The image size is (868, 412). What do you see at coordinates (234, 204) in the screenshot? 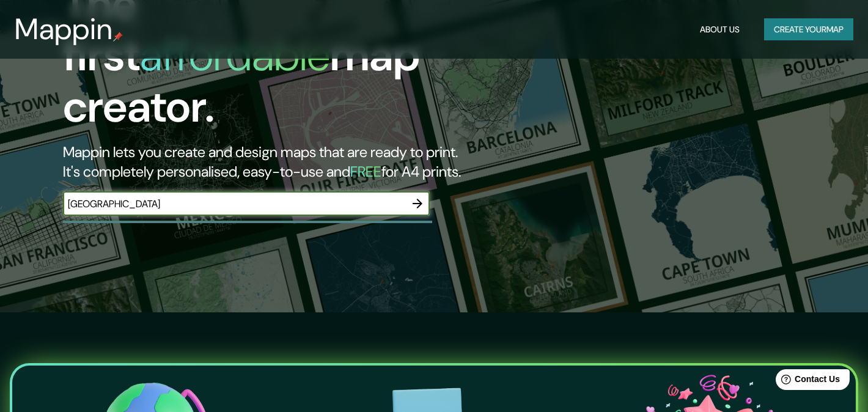
I see `input: Choose your favourite place` at bounding box center [234, 204].